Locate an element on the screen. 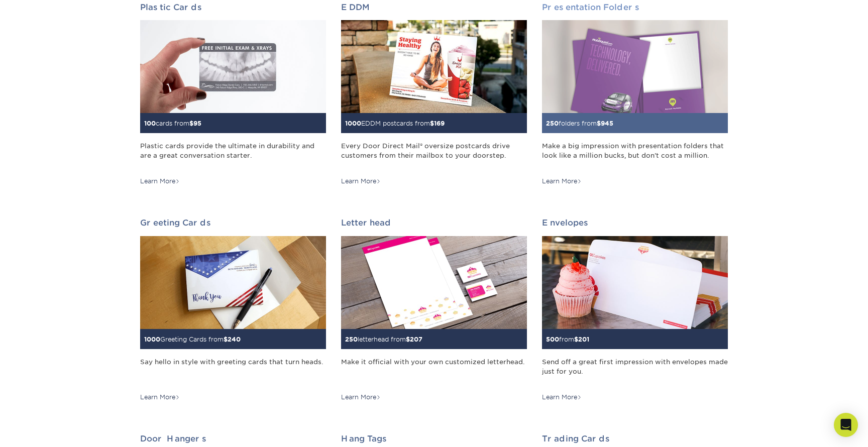 The width and height of the screenshot is (868, 447). a: EDDM 1000EDDM postcards from$169 Every Door Direct Mail® oversize postcards drive customers from ... is located at coordinates (434, 94).